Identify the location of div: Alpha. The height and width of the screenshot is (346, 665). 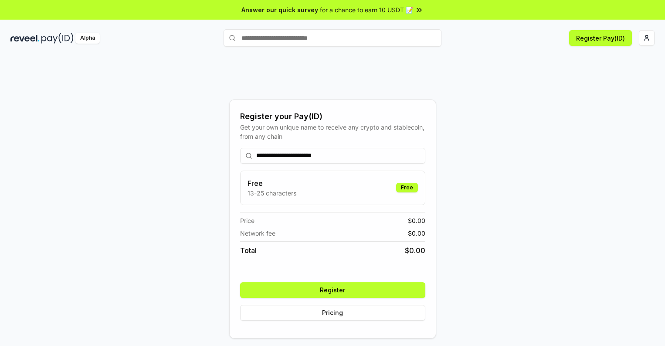
(88, 38).